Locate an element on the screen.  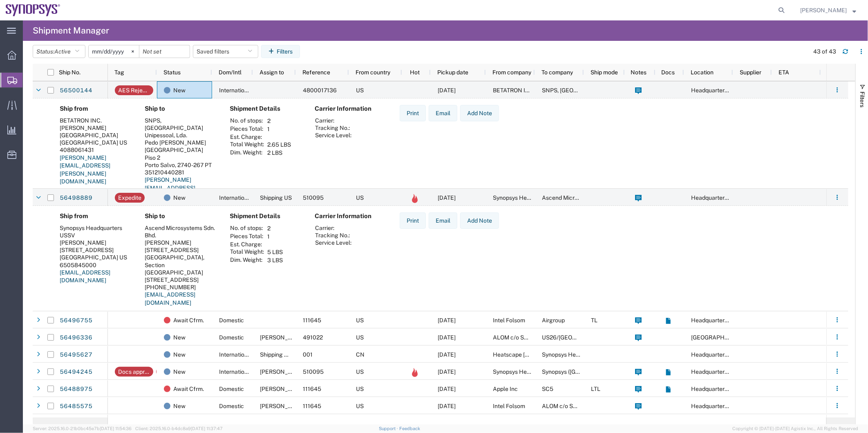
div: Porto Salvo, 2740-267 PT is located at coordinates (181, 165).